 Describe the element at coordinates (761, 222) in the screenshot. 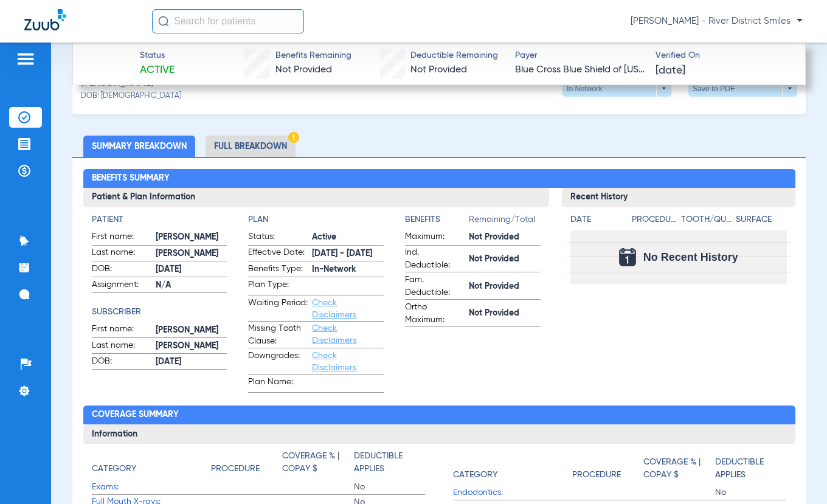

I see `app-breakdown-title: Surface` at that location.